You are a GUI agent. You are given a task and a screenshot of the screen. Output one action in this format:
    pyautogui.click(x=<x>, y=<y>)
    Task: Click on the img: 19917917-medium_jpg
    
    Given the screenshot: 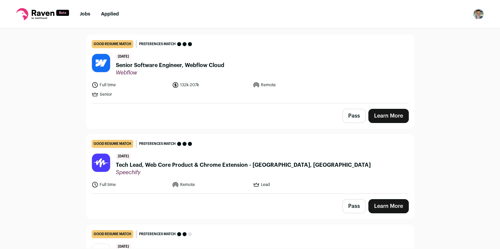 What is the action you would take?
    pyautogui.click(x=479, y=14)
    